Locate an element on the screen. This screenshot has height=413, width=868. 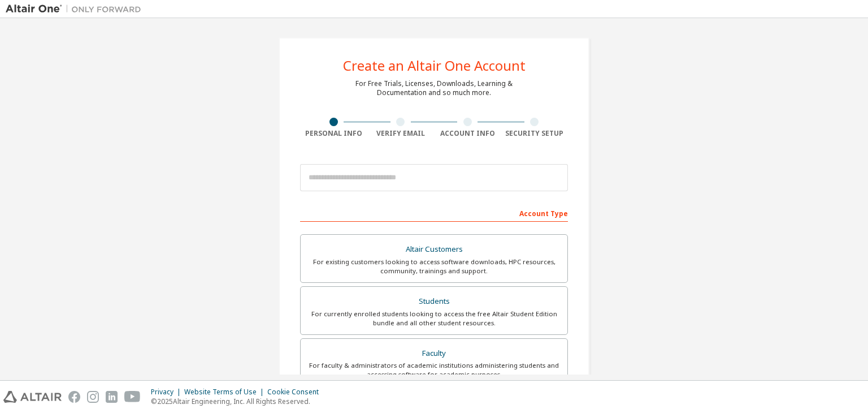
div: Account Info is located at coordinates (467, 134).